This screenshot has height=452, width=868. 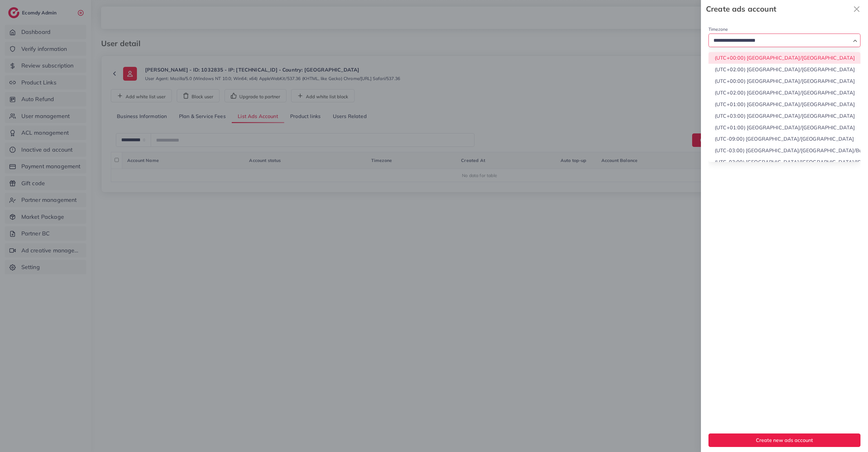 I want to click on span: Create new ads account, so click(x=784, y=440).